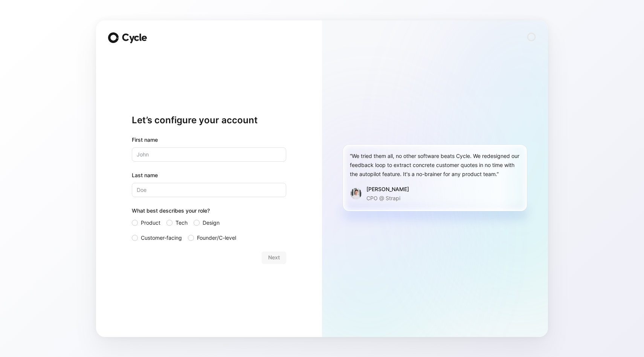  I want to click on div: First name, so click(209, 140).